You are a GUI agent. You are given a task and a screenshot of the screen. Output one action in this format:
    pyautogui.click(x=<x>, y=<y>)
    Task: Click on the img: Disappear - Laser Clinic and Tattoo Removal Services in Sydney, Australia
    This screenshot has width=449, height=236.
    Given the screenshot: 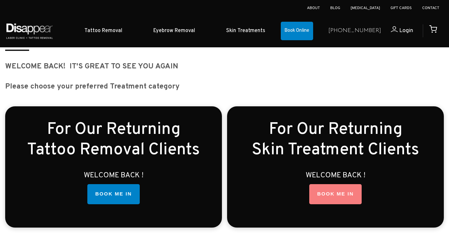 What is the action you would take?
    pyautogui.click(x=29, y=31)
    